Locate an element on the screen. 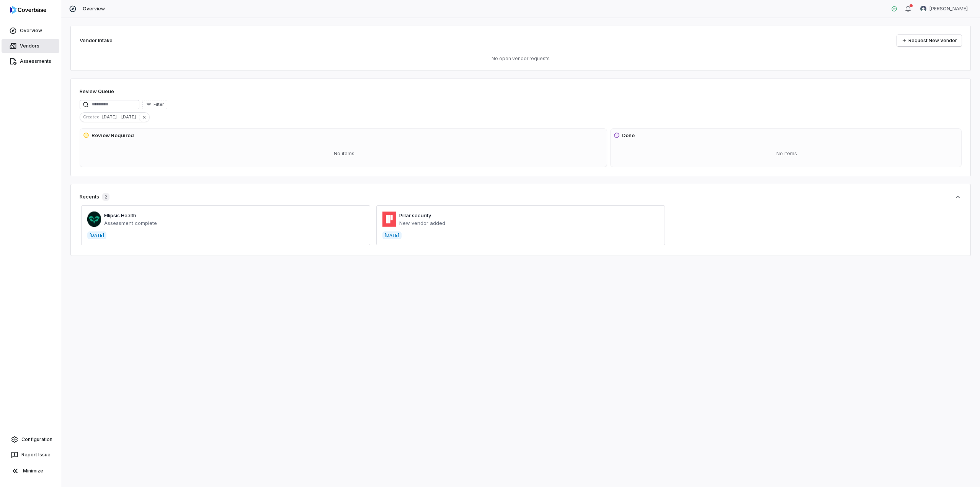 The image size is (980, 487). span: 2 is located at coordinates (105, 197).